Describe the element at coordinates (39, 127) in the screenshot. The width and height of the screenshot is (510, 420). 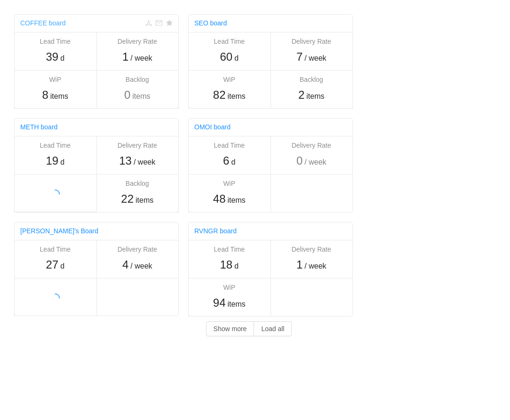
I see `a: METH board` at that location.